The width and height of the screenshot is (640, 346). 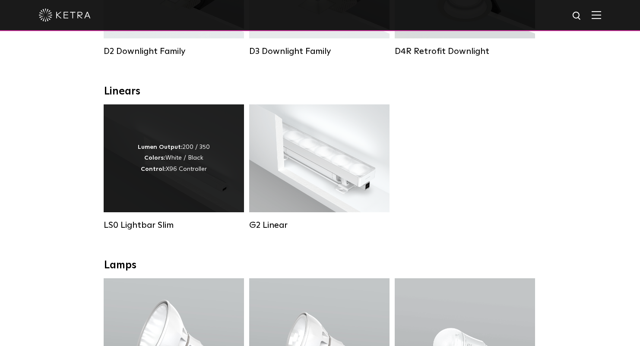 What do you see at coordinates (65, 15) in the screenshot?
I see `img: ketra-logo-2019-white` at bounding box center [65, 15].